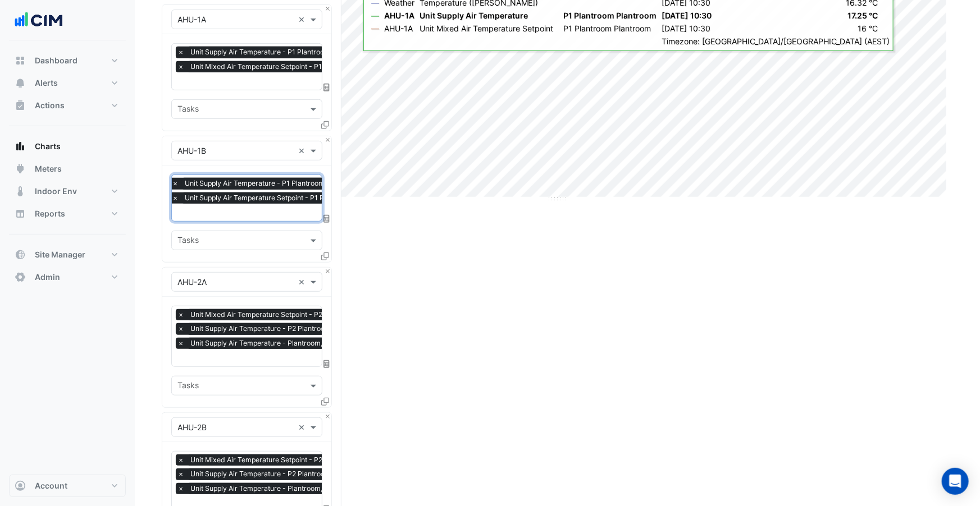 This screenshot has height=506, width=980. What do you see at coordinates (20, 83) in the screenshot?
I see `app-icon: Alerts` at bounding box center [20, 83].